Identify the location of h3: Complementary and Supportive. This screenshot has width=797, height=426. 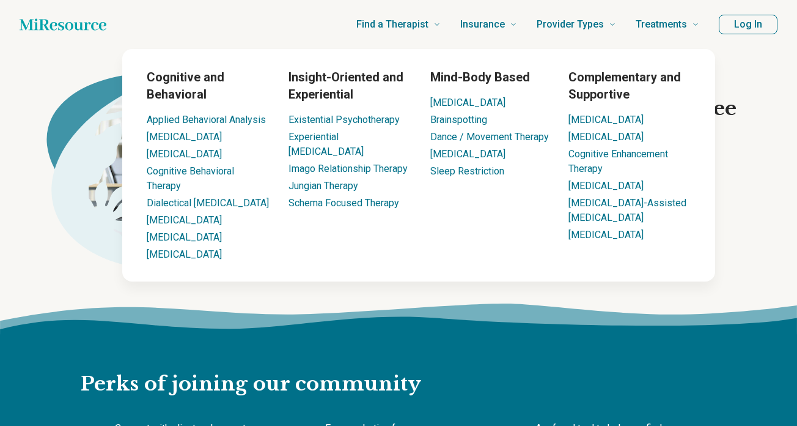
(630, 86).